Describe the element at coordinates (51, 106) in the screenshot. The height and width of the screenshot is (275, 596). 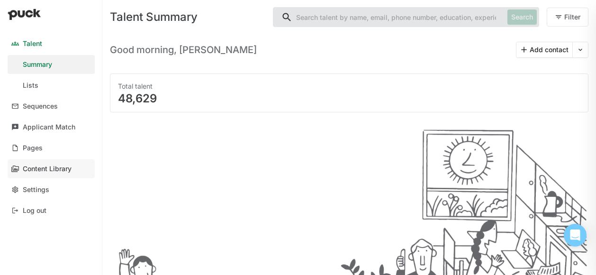
I see `a: Sequences` at that location.